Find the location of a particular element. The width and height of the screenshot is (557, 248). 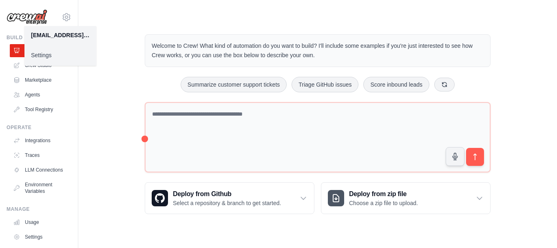

a: LLM Connections is located at coordinates (40, 170).